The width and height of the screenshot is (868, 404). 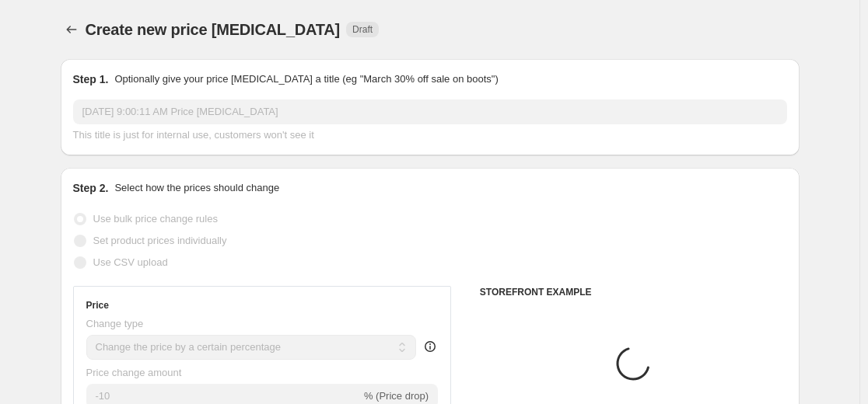 What do you see at coordinates (71, 30) in the screenshot?
I see `button: Price change jobs` at bounding box center [71, 30].